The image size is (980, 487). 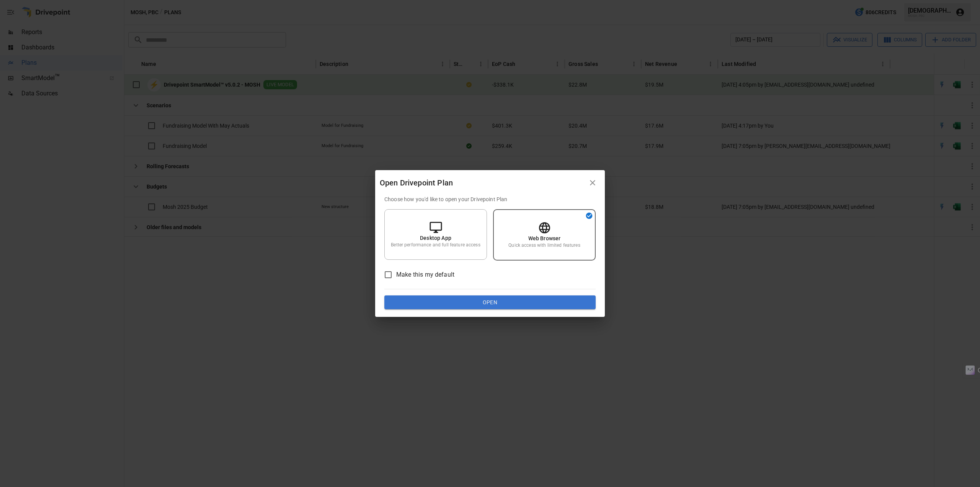 I want to click on button: Open, so click(x=490, y=302).